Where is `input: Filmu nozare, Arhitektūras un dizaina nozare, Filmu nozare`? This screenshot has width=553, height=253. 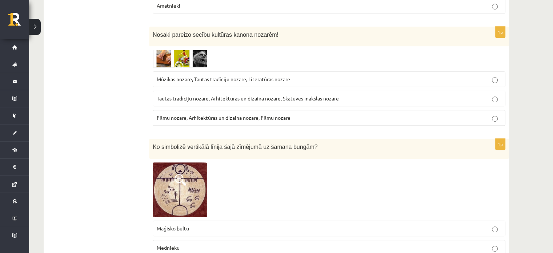
input: Filmu nozare, Arhitektūras un dizaina nozare, Filmu nozare is located at coordinates (495, 119).